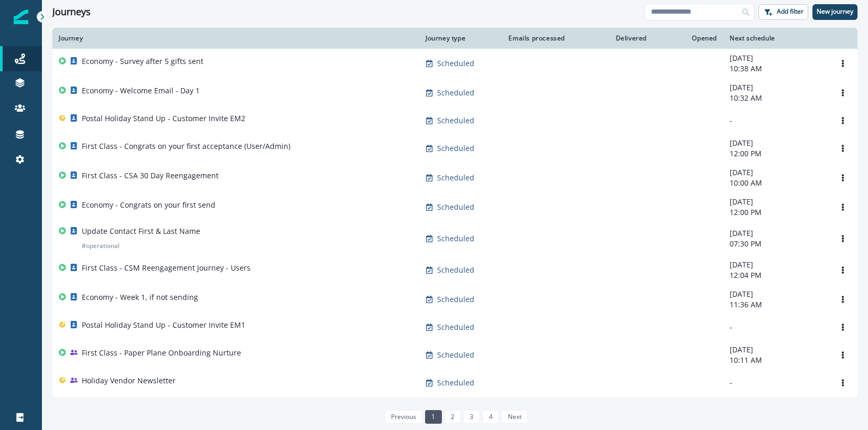 The image size is (868, 430). I want to click on img: Inflection, so click(21, 17).